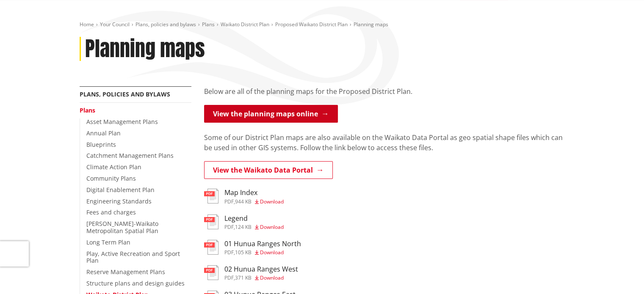 The height and width of the screenshot is (294, 644). I want to click on a: Engineering Standards, so click(119, 200).